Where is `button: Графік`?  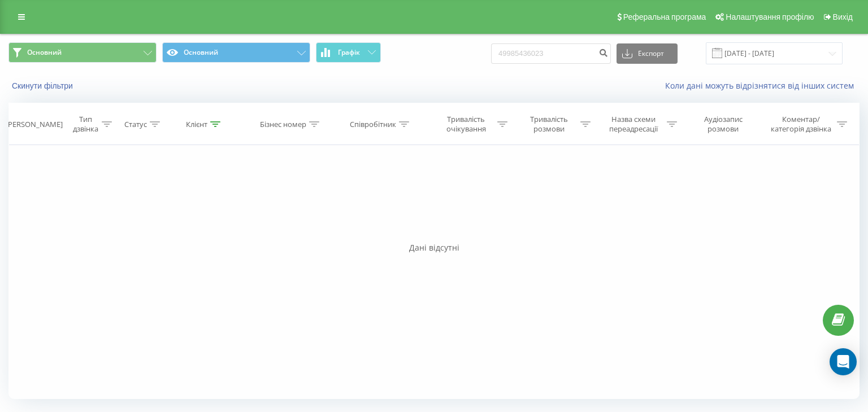
button: Графік is located at coordinates (348, 53).